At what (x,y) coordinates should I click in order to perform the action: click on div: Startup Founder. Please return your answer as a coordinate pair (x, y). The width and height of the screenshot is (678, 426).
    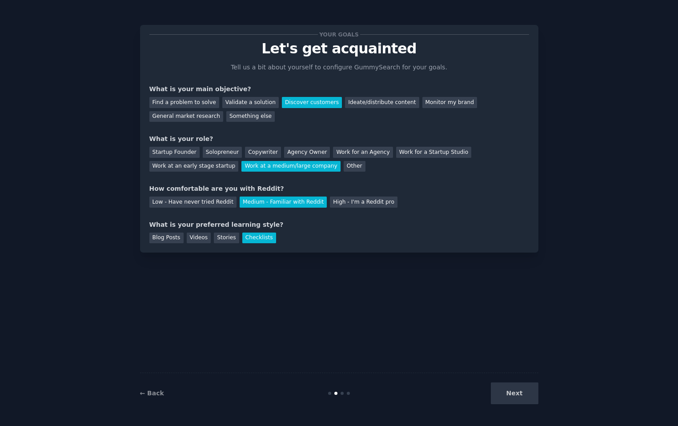
    Looking at the image, I should click on (174, 152).